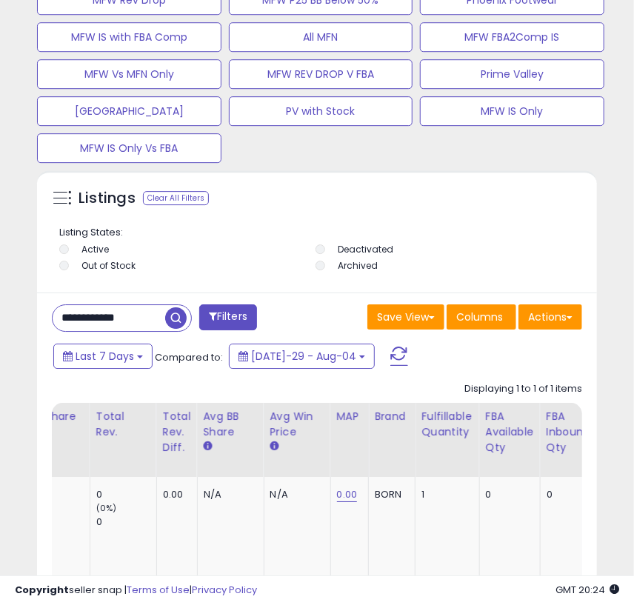 Image resolution: width=634 pixels, height=605 pixels. Describe the element at coordinates (224, 590) in the screenshot. I see `a: Privacy Policy` at that location.